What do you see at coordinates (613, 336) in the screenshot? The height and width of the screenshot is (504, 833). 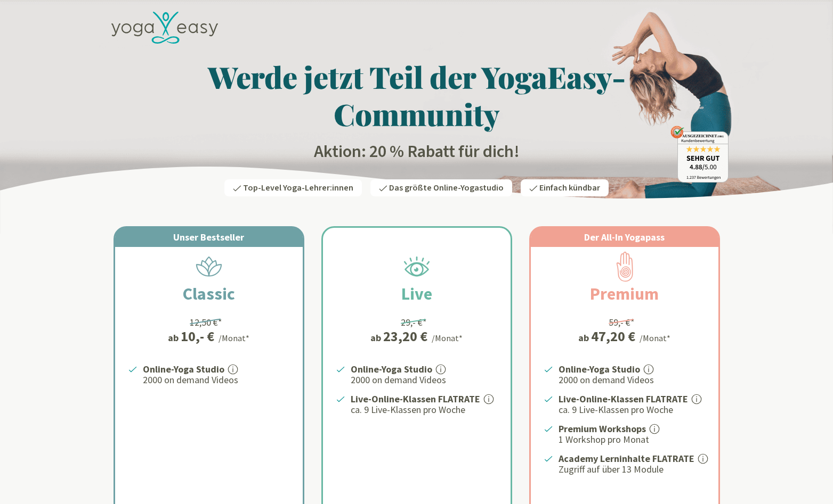 I see `div: 47,20 €` at bounding box center [613, 336].